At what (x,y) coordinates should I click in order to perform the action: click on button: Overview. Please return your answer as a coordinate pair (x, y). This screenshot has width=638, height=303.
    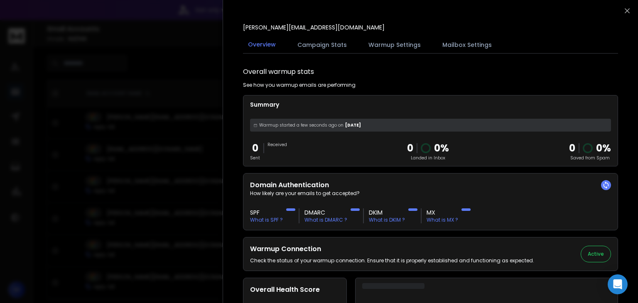
    Looking at the image, I should click on (262, 45).